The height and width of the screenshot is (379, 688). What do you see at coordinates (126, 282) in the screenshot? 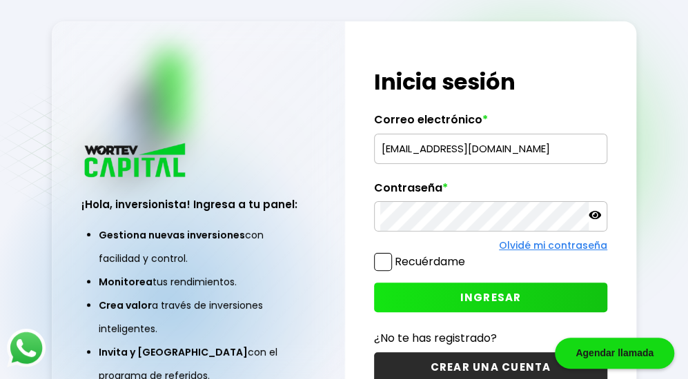
I see `span: Monitorea` at bounding box center [126, 282].